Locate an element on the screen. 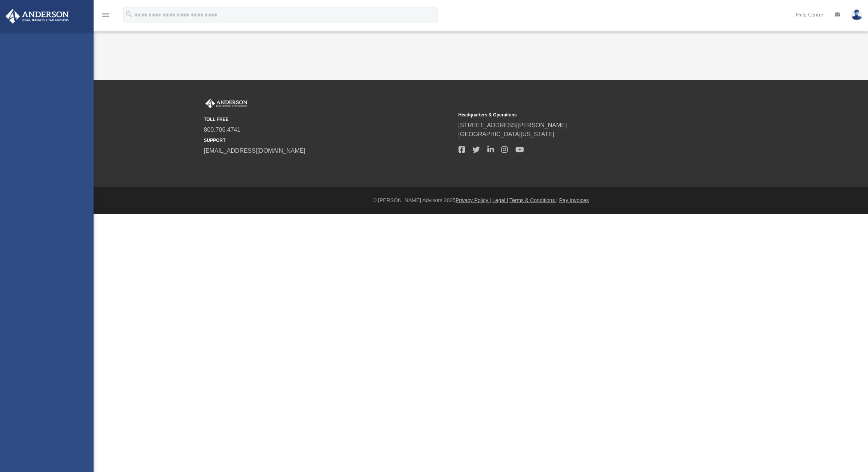 The image size is (868, 472). small: Headquarters & Operations is located at coordinates (583, 115).